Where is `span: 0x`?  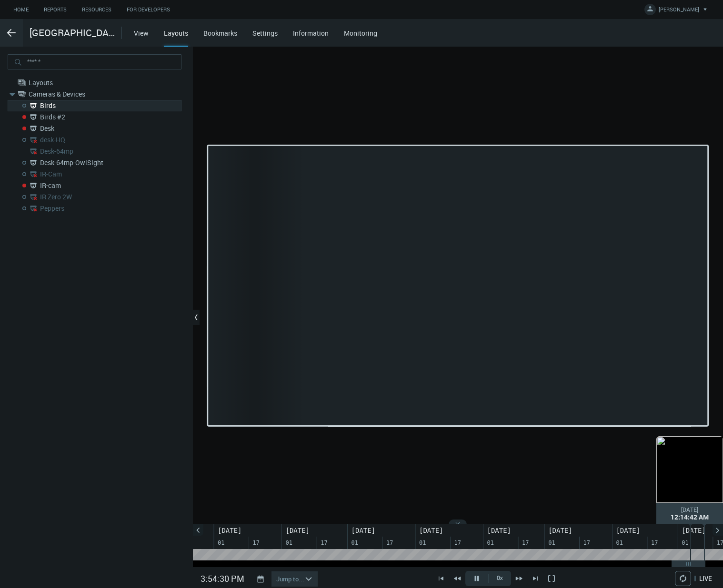
span: 0x is located at coordinates (500, 579).